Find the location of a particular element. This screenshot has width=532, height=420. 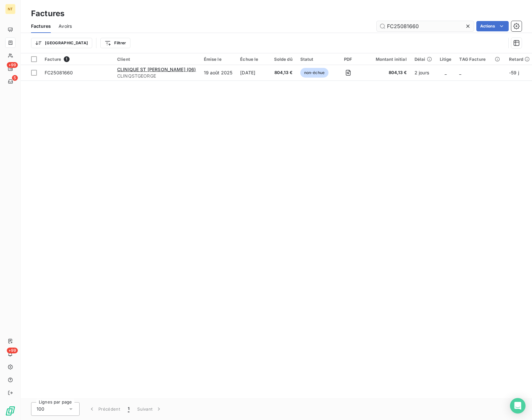

span: Avoirs is located at coordinates (65, 26).